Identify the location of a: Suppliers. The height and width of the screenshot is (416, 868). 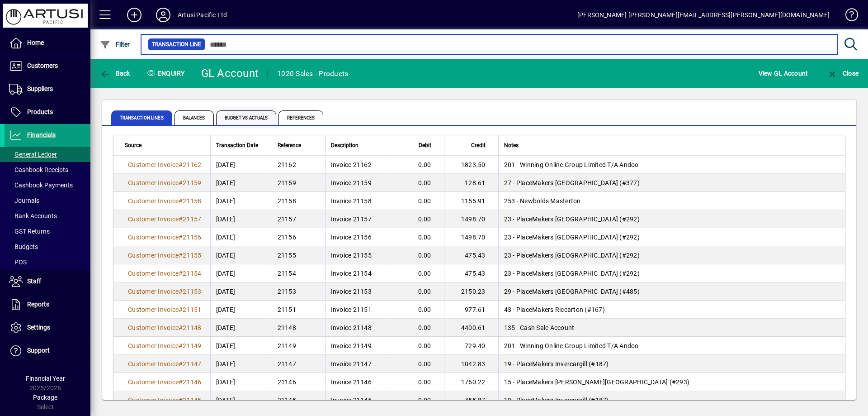
(48, 89).